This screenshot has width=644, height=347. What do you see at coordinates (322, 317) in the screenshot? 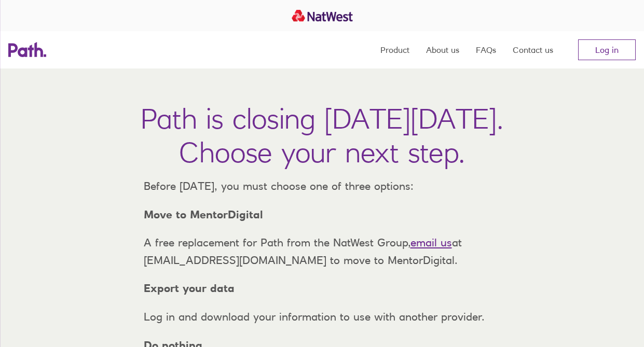
I see `p: Log in and download your information to use with another provider.` at bounding box center [322, 317].